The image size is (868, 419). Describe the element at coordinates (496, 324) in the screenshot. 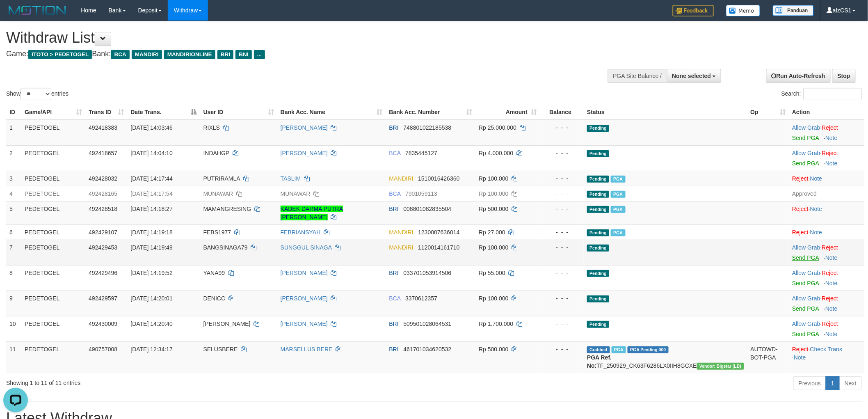

I see `span: Rp 1.700.000` at that location.